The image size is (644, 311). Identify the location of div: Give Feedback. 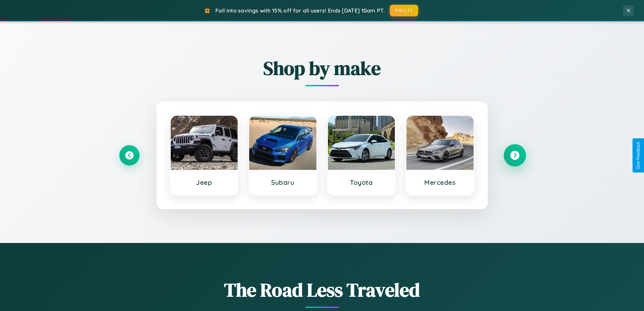
(638, 156).